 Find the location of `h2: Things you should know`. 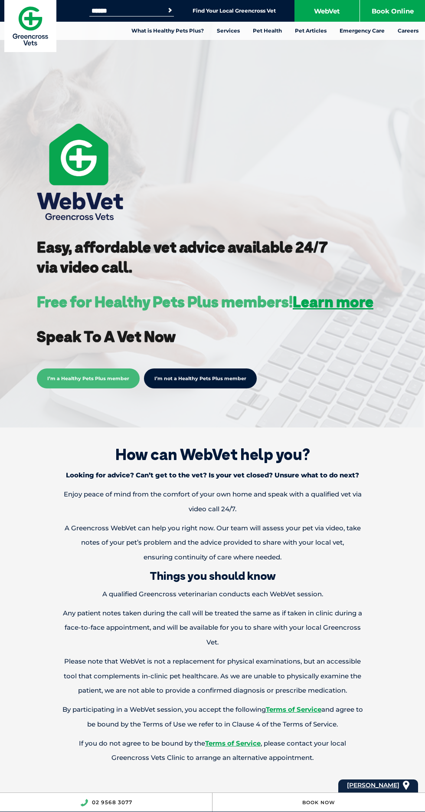

h2: Things you should know is located at coordinates (213, 576).